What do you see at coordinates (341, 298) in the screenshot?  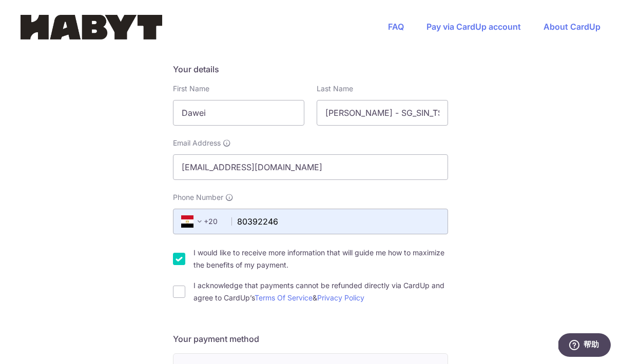 I see `a: Privacy Policy` at bounding box center [341, 298].